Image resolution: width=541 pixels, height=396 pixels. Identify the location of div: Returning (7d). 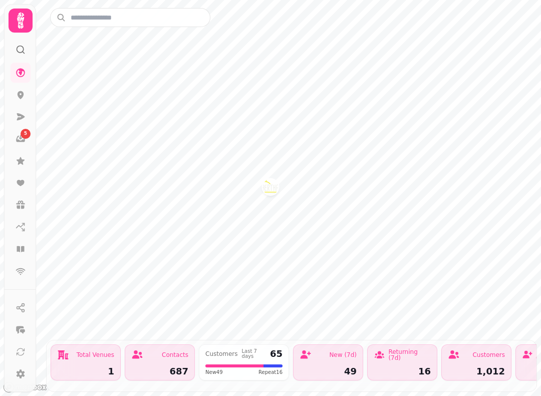
(410, 355).